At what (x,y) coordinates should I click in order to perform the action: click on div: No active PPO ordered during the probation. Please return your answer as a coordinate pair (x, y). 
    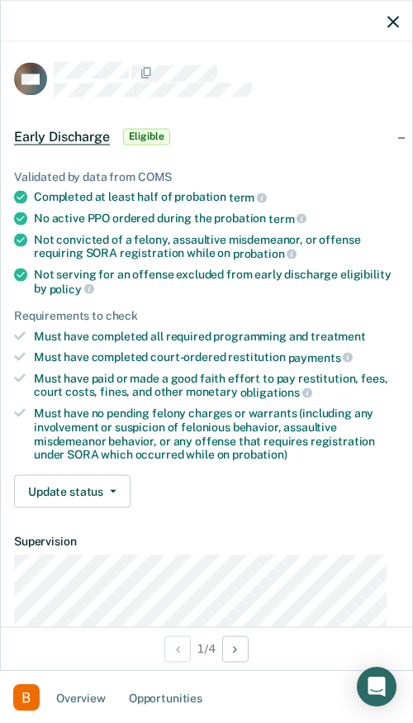
    Looking at the image, I should click on (216, 218).